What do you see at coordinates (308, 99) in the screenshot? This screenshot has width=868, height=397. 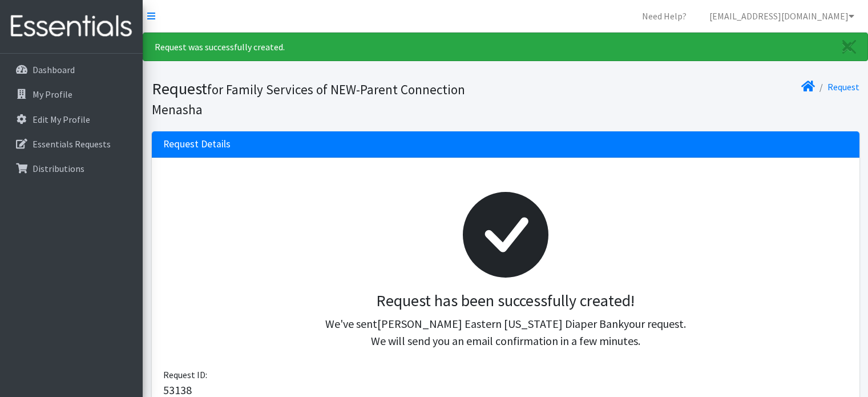 I see `small: for Family Services of NEW-Parent Connection Menasha` at bounding box center [308, 99].